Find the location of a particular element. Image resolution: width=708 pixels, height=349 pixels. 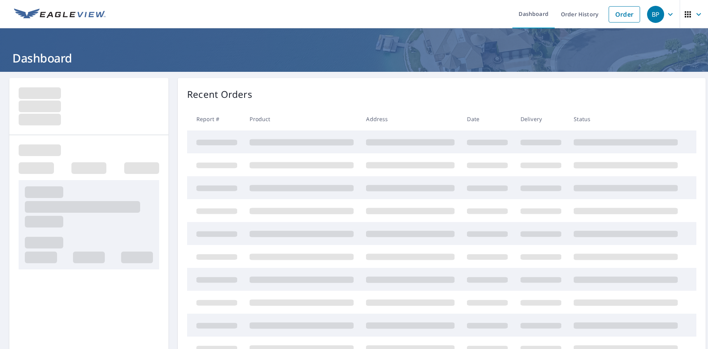

th: Report # is located at coordinates (215, 119).